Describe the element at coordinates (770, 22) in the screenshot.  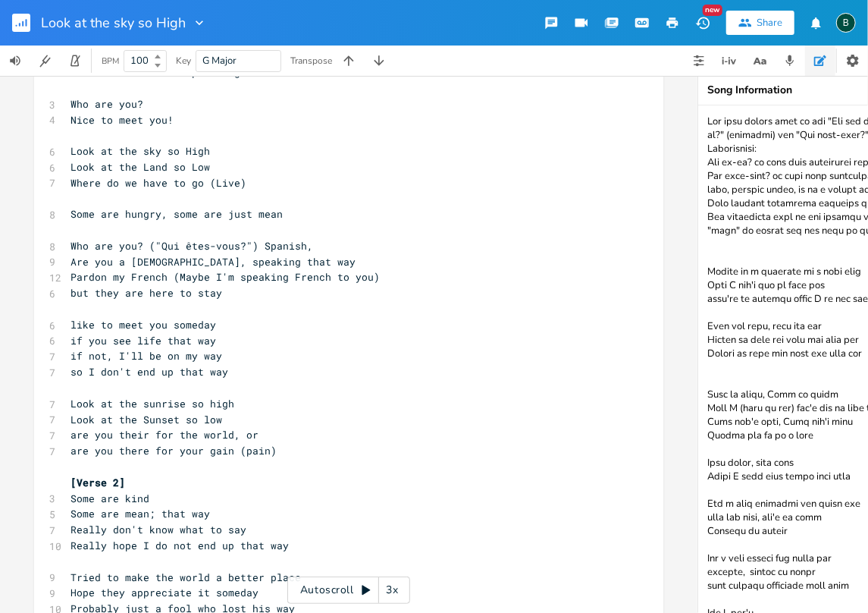
I see `div: Share` at that location.